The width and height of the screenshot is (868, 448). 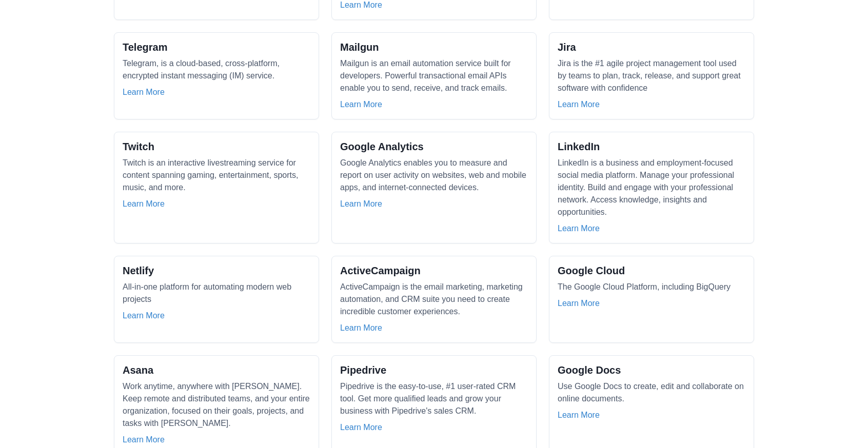 I want to click on h2: LinkedIn, so click(x=578, y=147).